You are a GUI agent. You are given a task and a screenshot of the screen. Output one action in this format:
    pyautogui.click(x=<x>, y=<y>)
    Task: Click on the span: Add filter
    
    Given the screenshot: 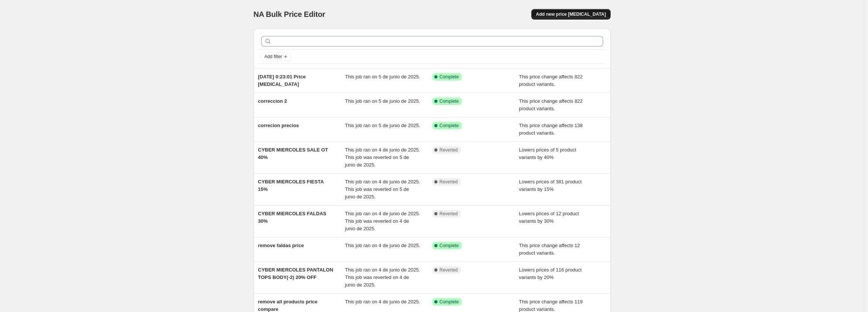 What is the action you would take?
    pyautogui.click(x=273, y=57)
    